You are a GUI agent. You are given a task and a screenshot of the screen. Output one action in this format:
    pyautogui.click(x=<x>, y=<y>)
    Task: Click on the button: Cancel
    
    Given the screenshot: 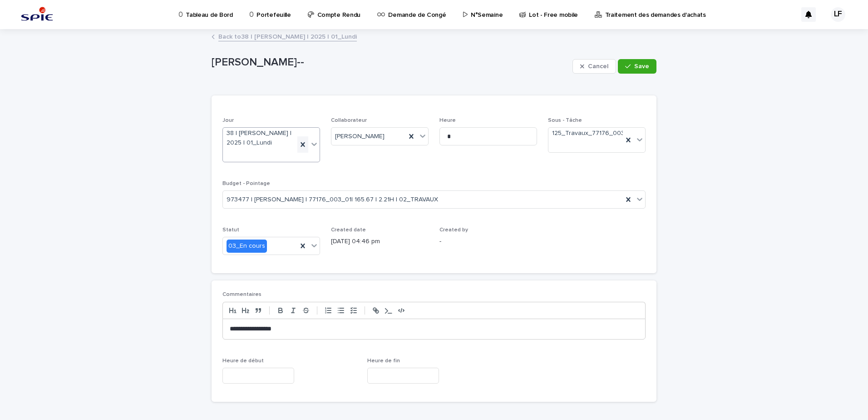 What is the action you would take?
    pyautogui.click(x=594, y=66)
    